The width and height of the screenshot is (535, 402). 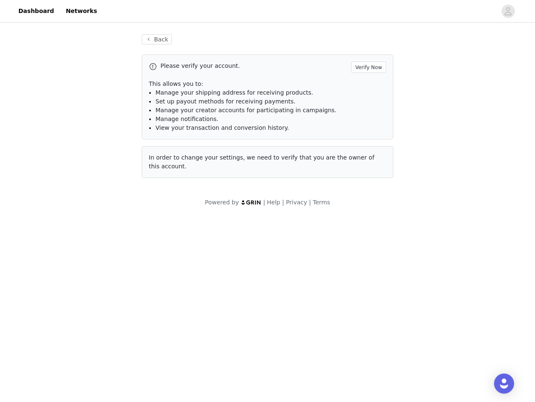 What do you see at coordinates (81, 11) in the screenshot?
I see `a: Networks` at bounding box center [81, 11].